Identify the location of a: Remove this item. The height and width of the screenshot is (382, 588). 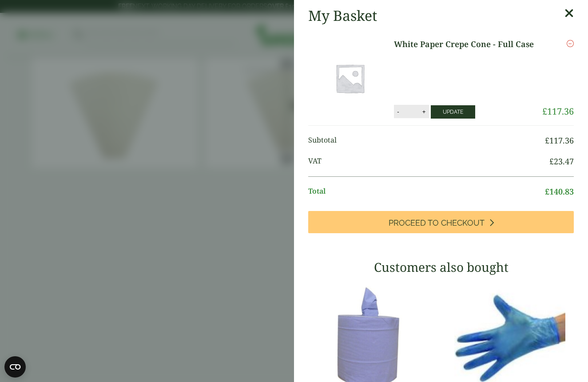
(570, 43).